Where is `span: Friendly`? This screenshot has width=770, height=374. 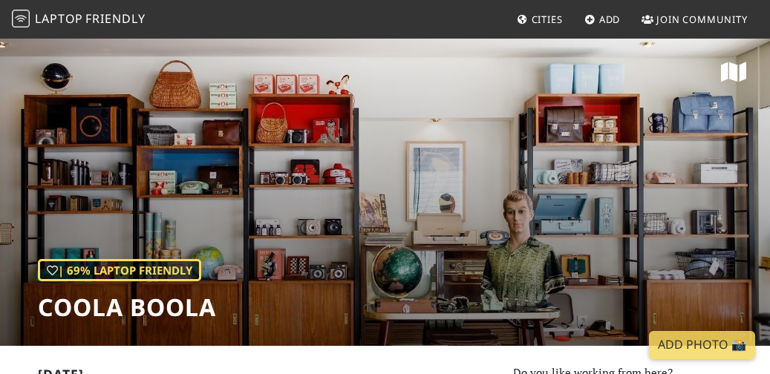 span: Friendly is located at coordinates (115, 19).